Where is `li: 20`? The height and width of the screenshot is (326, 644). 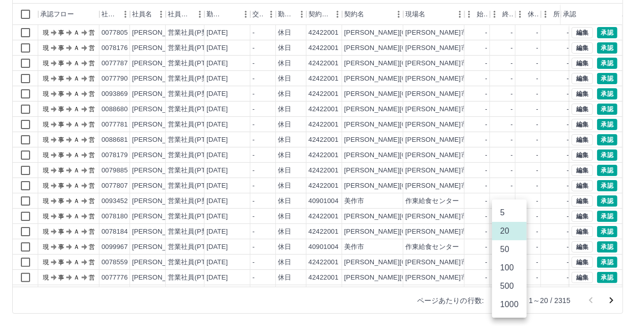 li: 20 is located at coordinates (509, 231).